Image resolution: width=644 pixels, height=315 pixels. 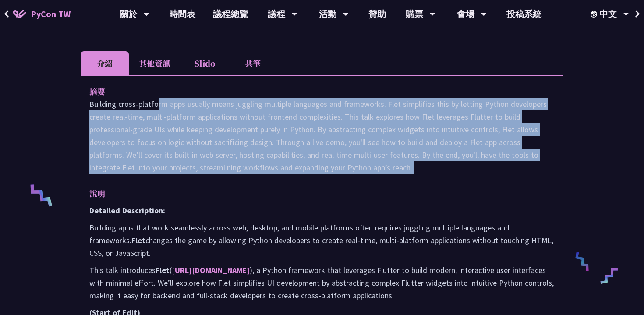 What do you see at coordinates (253, 63) in the screenshot?
I see `li: 共筆` at bounding box center [253, 63].